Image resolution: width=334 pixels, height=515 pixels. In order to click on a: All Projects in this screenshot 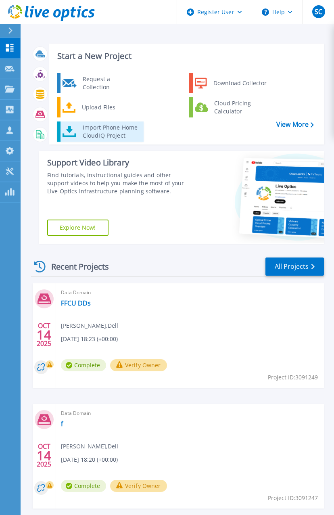, I will do `click(294, 266)`.